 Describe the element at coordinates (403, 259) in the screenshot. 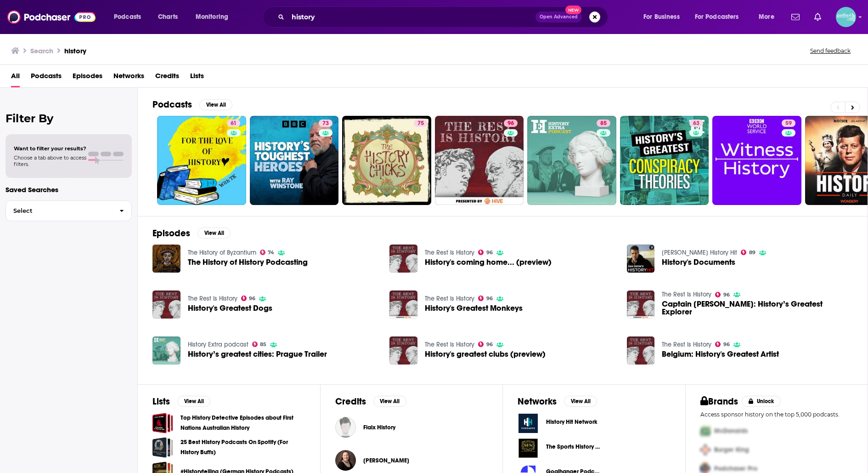

I see `img: History's coming home... (preview)` at that location.